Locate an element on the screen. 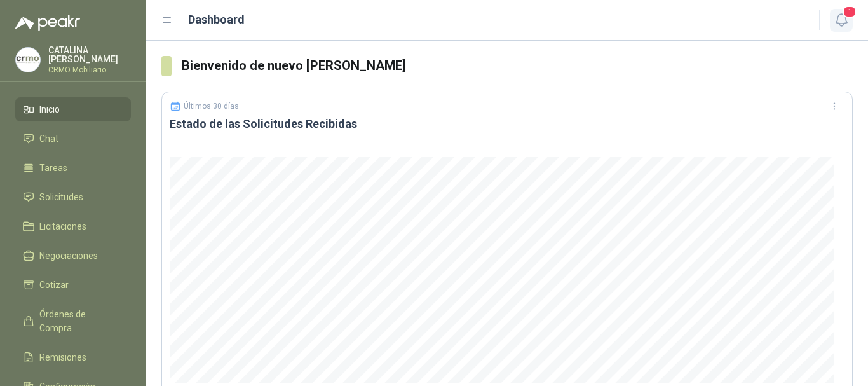 Image resolution: width=868 pixels, height=386 pixels. a: Licitaciones is located at coordinates (73, 226).